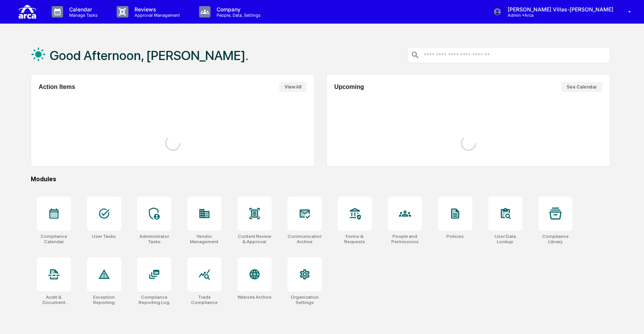  What do you see at coordinates (28, 11) in the screenshot?
I see `img: logo` at bounding box center [28, 11].